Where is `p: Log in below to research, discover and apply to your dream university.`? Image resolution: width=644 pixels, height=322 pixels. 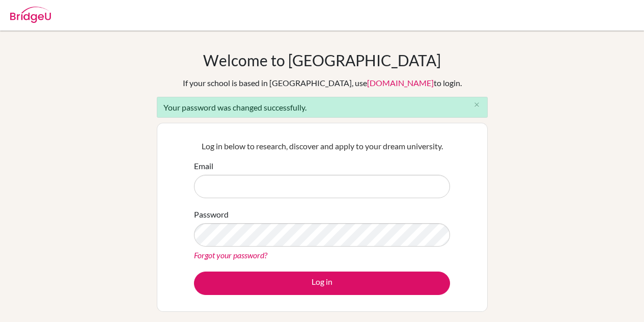 p: Log in below to research, discover and apply to your dream university. is located at coordinates (322, 146).